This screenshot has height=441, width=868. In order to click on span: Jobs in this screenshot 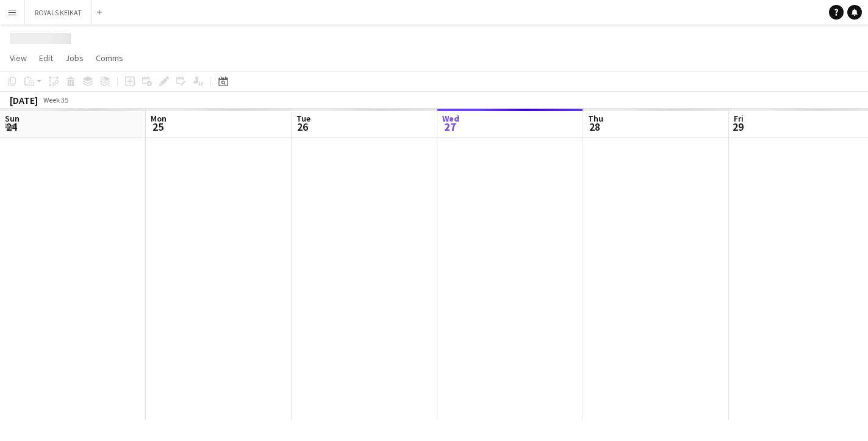, I will do `click(74, 58)`.